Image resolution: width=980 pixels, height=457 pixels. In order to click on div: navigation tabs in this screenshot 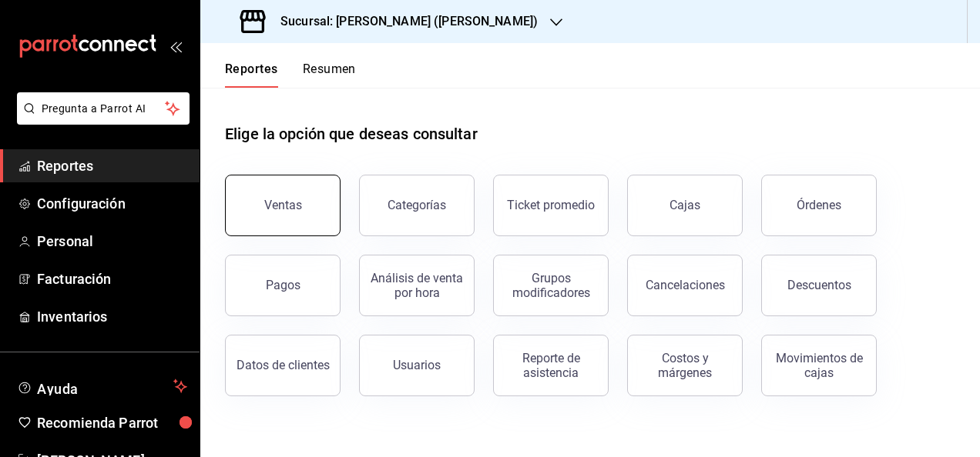, I will do `click(290, 75)`.